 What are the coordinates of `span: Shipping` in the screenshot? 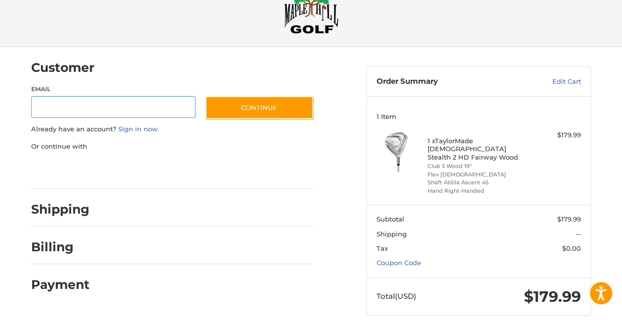 It's located at (392, 234).